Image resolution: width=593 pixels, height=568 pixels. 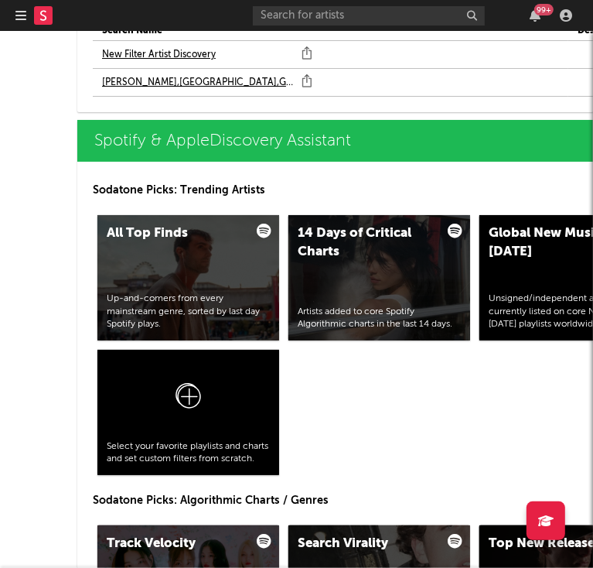 What do you see at coordinates (172, 544) in the screenshot?
I see `div: Track Velocity` at bounding box center [172, 544].